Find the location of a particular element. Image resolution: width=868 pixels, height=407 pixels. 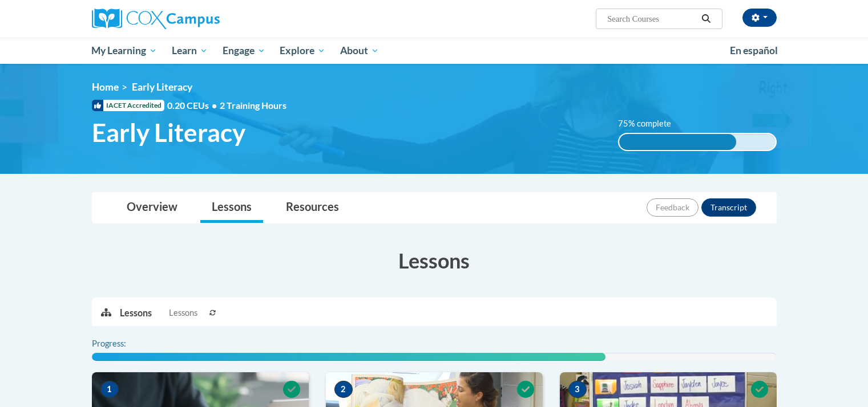

label: 75% complete is located at coordinates (651, 124).